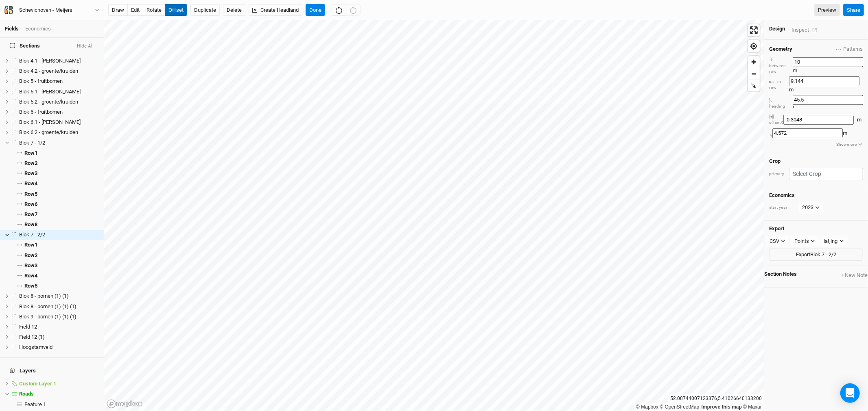 The height and width of the screenshot is (411, 868). Describe the element at coordinates (315, 10) in the screenshot. I see `button: Done` at that location.